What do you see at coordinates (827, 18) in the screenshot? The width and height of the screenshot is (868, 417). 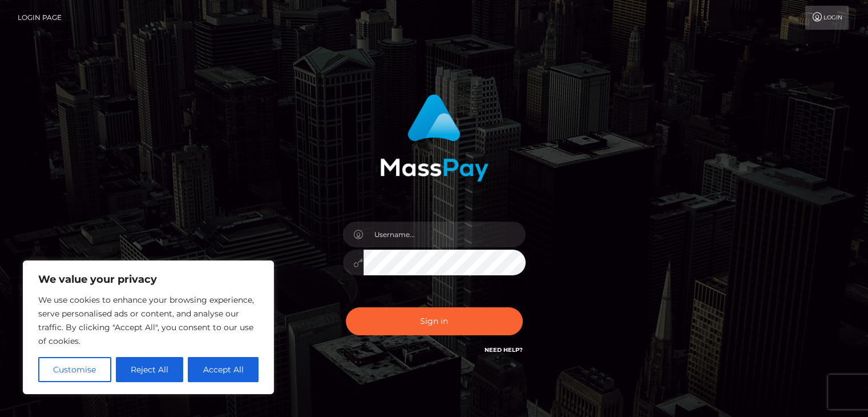 I see `a: Login` at bounding box center [827, 18].